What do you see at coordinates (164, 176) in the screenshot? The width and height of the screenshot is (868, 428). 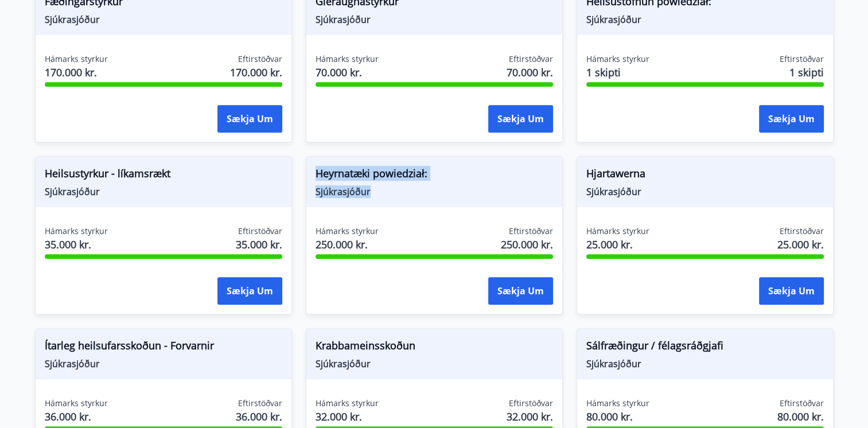 I see `span: Heilsustyrkur - líkamsrækt` at bounding box center [164, 176].